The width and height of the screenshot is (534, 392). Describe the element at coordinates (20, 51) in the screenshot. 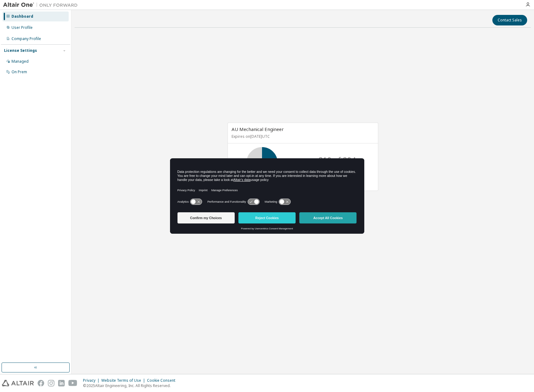

I see `div: License Settings` at that location.